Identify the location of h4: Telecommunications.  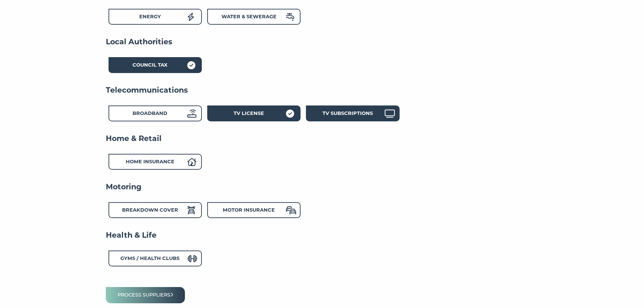
(322, 90).